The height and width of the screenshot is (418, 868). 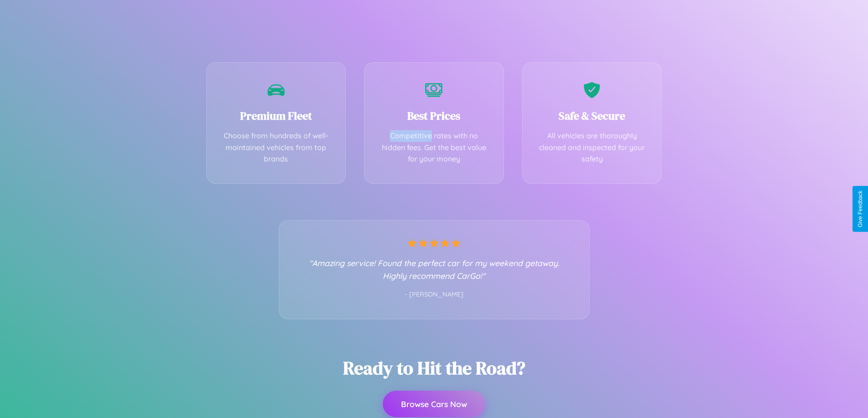 What do you see at coordinates (434, 269) in the screenshot?
I see `p: "Amazing service! Found the perfect car for my weekend getaway. Highly recommend CarGo!"` at bounding box center [434, 269].